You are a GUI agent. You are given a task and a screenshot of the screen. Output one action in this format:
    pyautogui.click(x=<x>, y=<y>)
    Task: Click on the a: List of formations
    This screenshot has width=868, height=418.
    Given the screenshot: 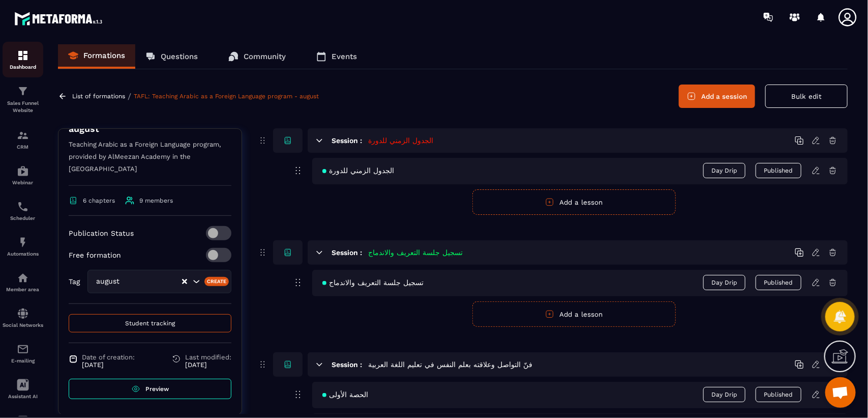 What is the action you would take?
    pyautogui.click(x=99, y=96)
    